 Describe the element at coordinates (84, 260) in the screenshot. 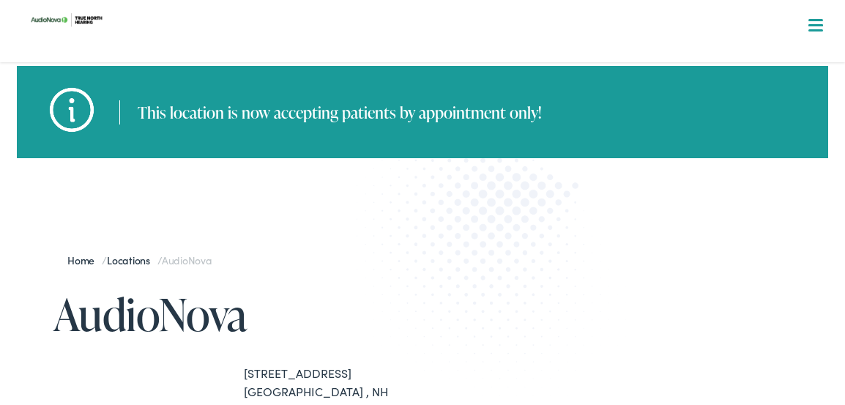

I see `a: Home` at that location.